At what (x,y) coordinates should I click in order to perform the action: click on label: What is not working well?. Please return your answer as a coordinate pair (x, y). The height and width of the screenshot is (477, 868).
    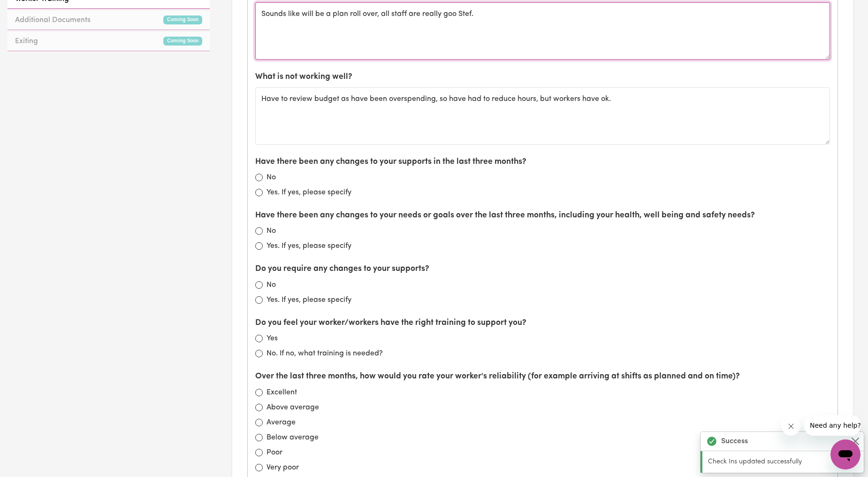
    Looking at the image, I should click on (304, 77).